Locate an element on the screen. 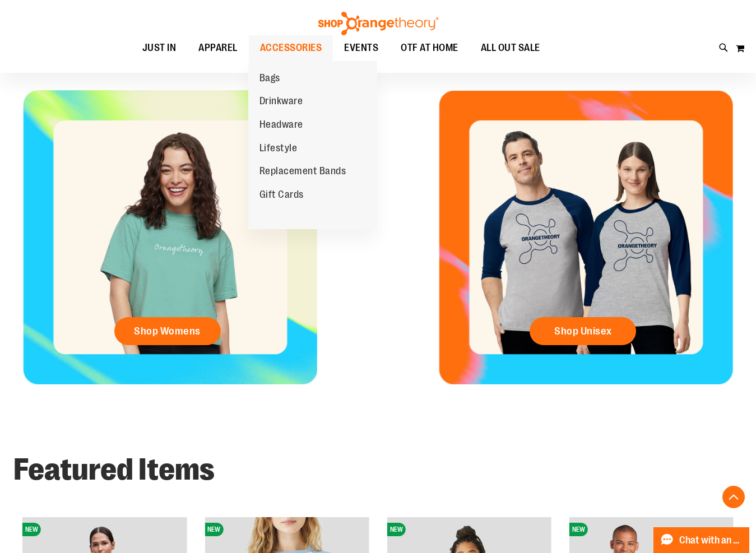  span: Lifestyle is located at coordinates (279, 149).